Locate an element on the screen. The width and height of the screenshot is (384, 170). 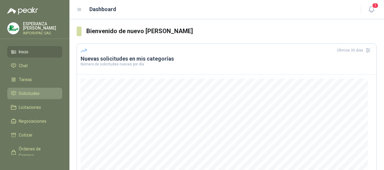
a: Inicio is located at coordinates (35, 52).